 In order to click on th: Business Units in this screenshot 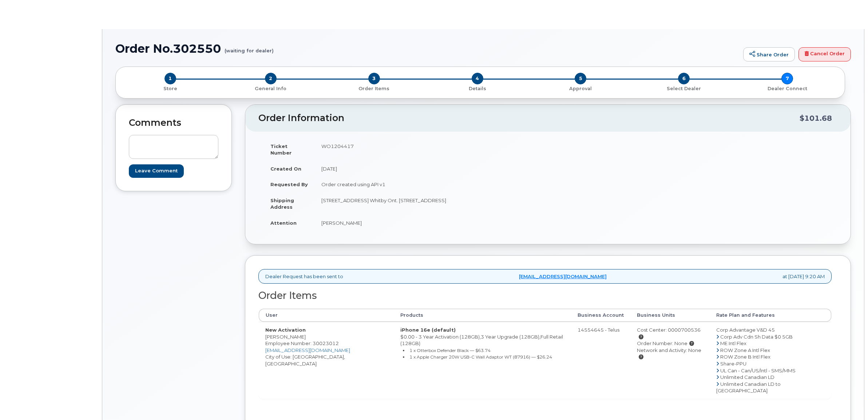, I will do `click(670, 315)`.